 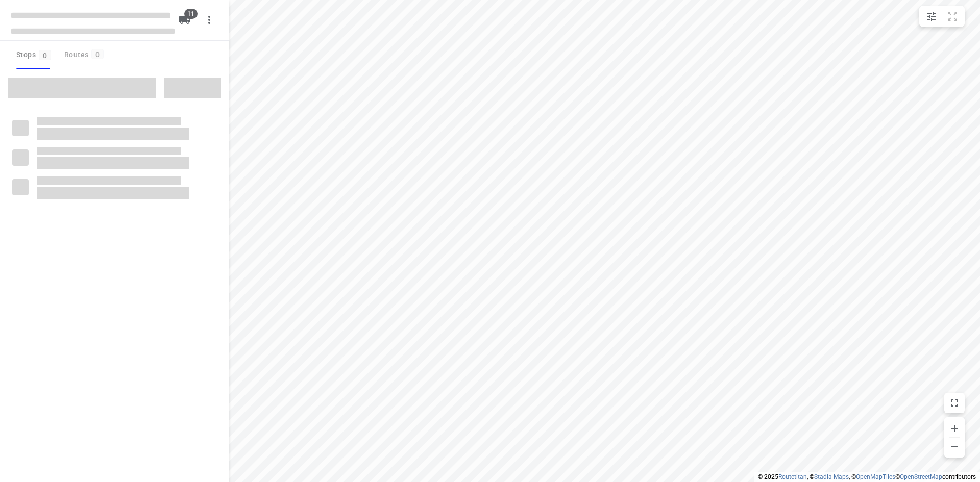 What do you see at coordinates (920, 477) in the screenshot?
I see `a: OpenStreetMap` at bounding box center [920, 477].